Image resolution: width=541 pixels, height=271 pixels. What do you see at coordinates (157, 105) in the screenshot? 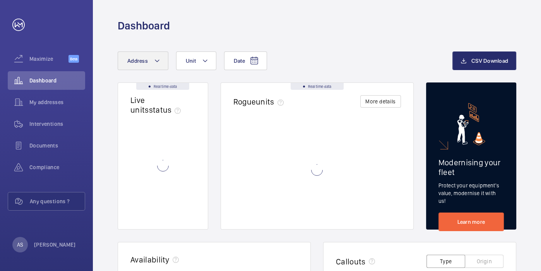
I see `h2: Live units` at bounding box center [157, 105].